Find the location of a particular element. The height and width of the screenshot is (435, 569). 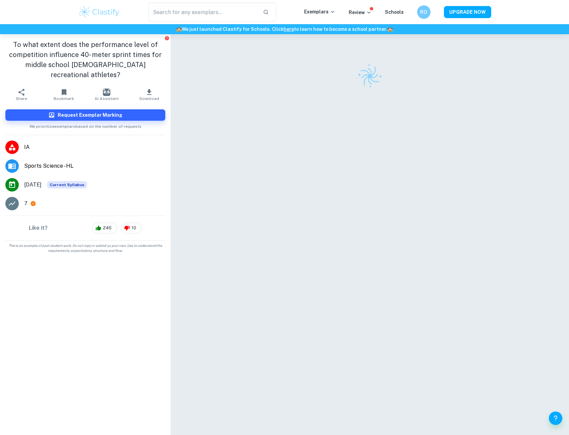

span: We prioritize exemplars based on the number of requests is located at coordinates (86, 125).